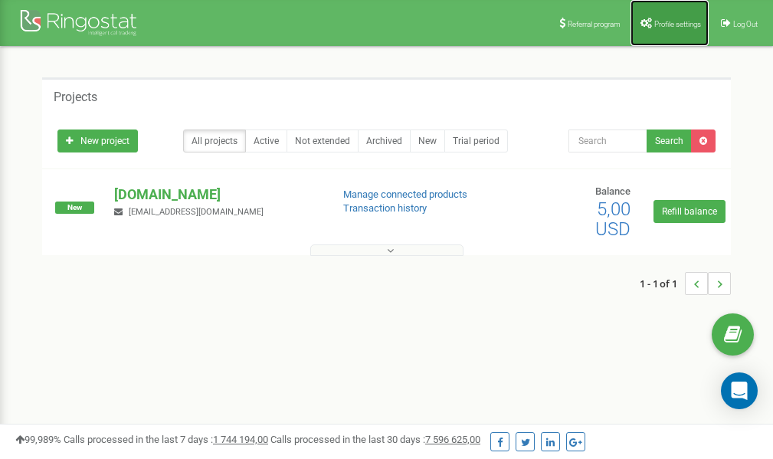  What do you see at coordinates (613, 191) in the screenshot?
I see `span: Balance` at bounding box center [613, 191].